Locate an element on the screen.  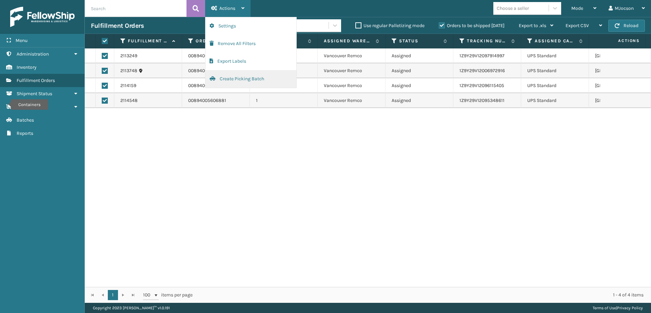
span: Mode is located at coordinates (577, 8).